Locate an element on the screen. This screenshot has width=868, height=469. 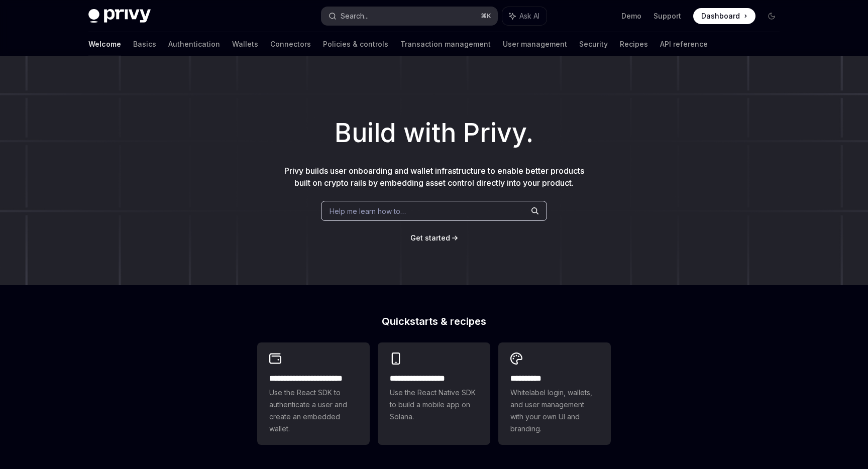
button: Ask AI is located at coordinates (525, 16).